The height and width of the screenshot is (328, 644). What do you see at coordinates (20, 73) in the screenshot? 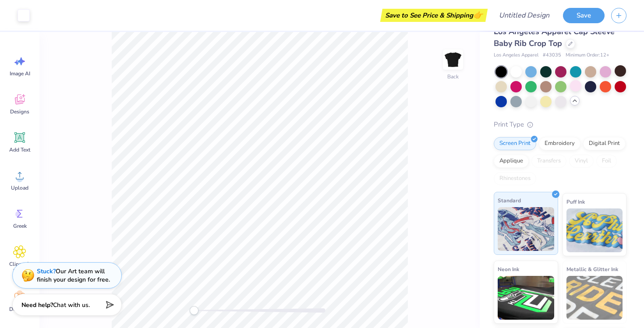
I see `span: Image AI` at bounding box center [20, 73].